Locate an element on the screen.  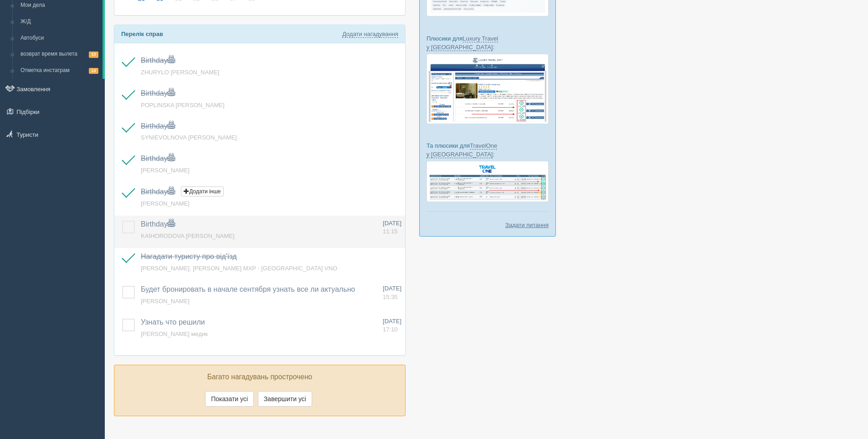
span: Будет бронировать в начале сентября узнать все ли актуально is located at coordinates (248, 289).